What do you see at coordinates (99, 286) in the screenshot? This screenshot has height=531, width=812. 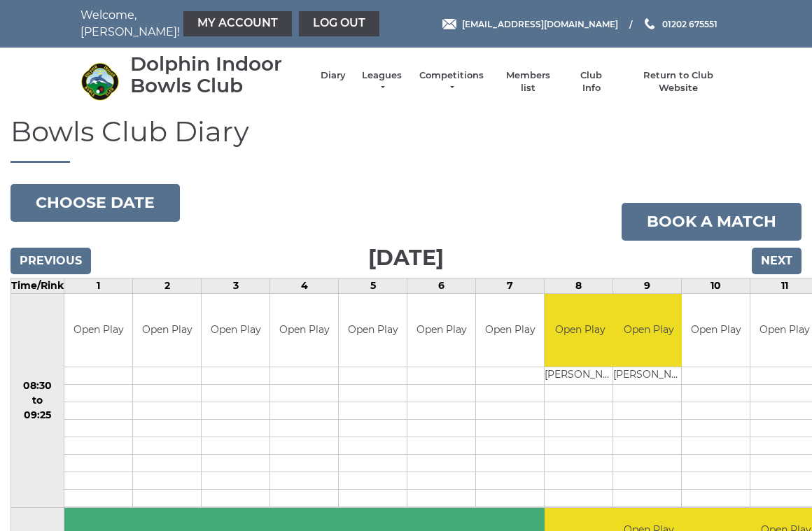 I see `td: 1` at bounding box center [99, 286].